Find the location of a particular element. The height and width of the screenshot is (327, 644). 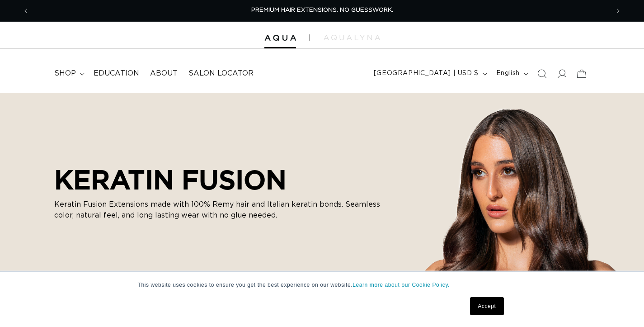

button: Next announcement is located at coordinates (618, 11).